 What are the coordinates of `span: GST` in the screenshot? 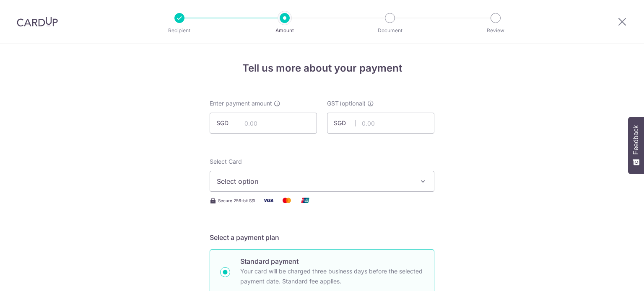 It's located at (333, 104).